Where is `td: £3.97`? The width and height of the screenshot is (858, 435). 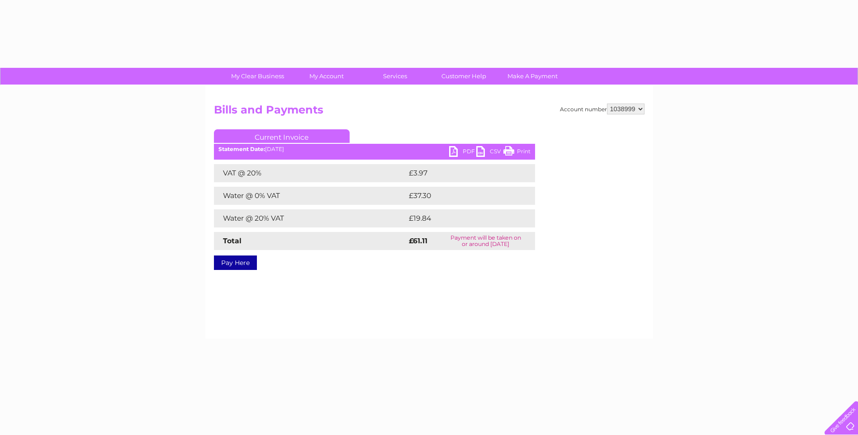
td: £3.97 is located at coordinates (460, 173).